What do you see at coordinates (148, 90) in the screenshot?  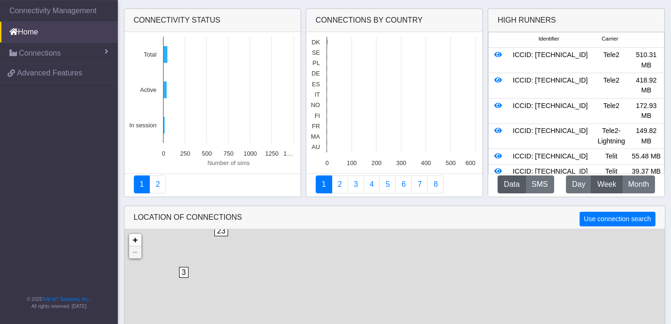 I see `text: Active` at bounding box center [148, 90].